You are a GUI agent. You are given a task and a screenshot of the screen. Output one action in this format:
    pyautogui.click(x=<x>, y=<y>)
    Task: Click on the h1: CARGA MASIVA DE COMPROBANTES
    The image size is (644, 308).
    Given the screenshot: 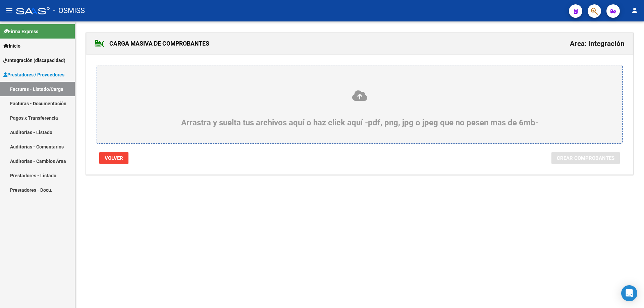 What is the action you would take?
    pyautogui.click(x=152, y=44)
    